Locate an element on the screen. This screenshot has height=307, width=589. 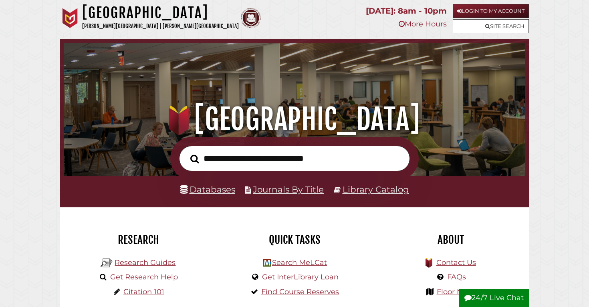
a: More Hours is located at coordinates (422, 24).